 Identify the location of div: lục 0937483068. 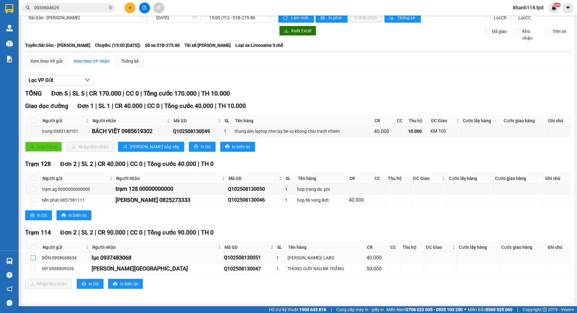
(157, 258).